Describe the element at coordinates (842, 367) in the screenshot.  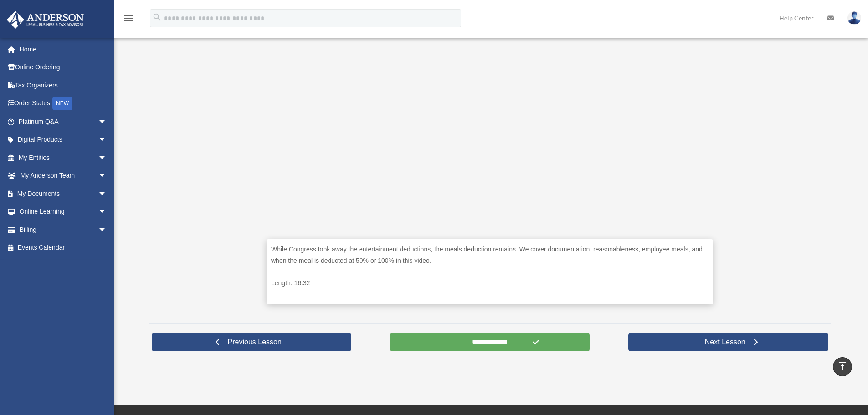
I see `a: vertical_align_top` at that location.